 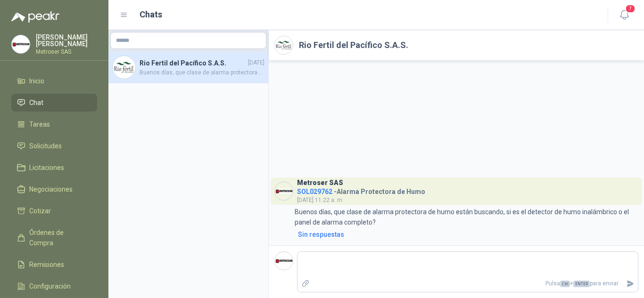 What do you see at coordinates (202, 73) in the screenshot?
I see `span: Buenos días, que clase de alarma protectora de humo están buscando, si es el detector de humo ina...` at bounding box center [202, 73].